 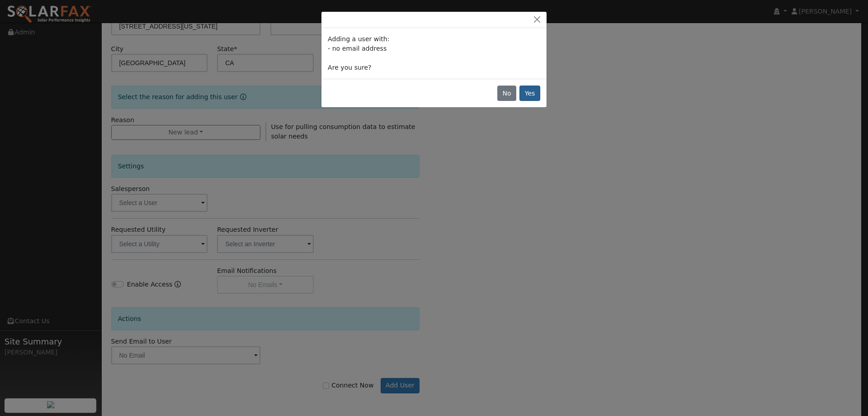 What do you see at coordinates (507, 93) in the screenshot?
I see `button: No` at bounding box center [507, 93].